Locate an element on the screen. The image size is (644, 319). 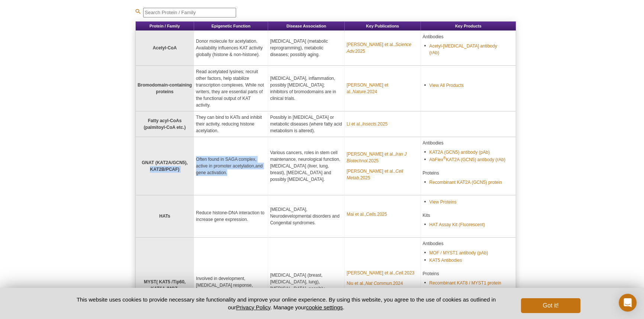
a: Li et al.,Insects.2025 is located at coordinates (367, 124).